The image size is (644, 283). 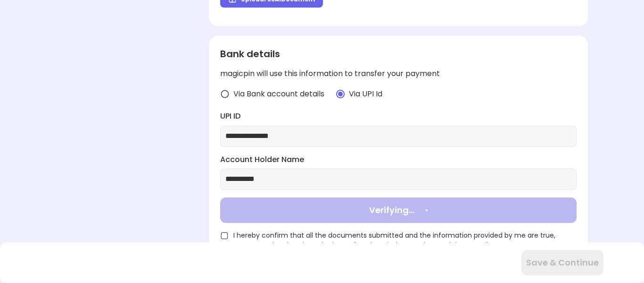 What do you see at coordinates (398, 74) in the screenshot?
I see `div: magicpin will use this information to transfer your payment` at bounding box center [398, 74].